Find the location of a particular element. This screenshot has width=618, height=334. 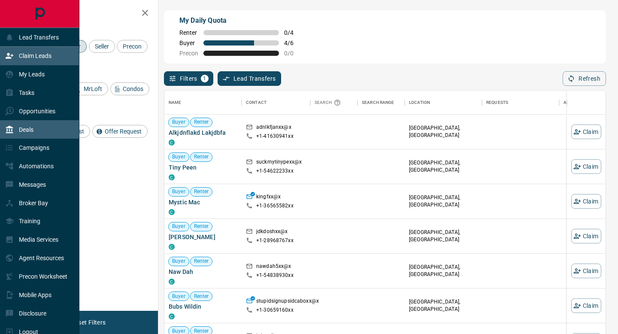

p: +1- 30659160xx is located at coordinates (274, 310).